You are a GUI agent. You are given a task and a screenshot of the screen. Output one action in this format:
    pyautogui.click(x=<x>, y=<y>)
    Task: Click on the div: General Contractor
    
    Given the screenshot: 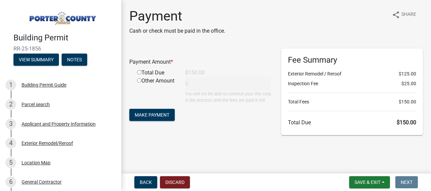 What is the action you would take?
    pyautogui.click(x=41, y=182)
    